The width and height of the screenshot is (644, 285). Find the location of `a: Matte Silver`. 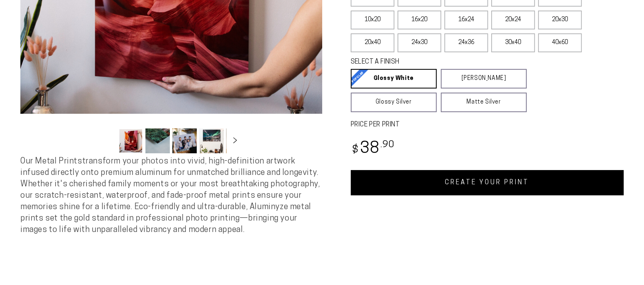

a: Matte Silver is located at coordinates (484, 102).